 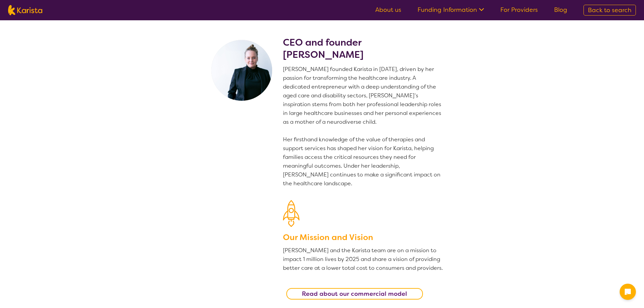 What do you see at coordinates (354, 294) in the screenshot?
I see `b: Read about our commercial model` at bounding box center [354, 294].